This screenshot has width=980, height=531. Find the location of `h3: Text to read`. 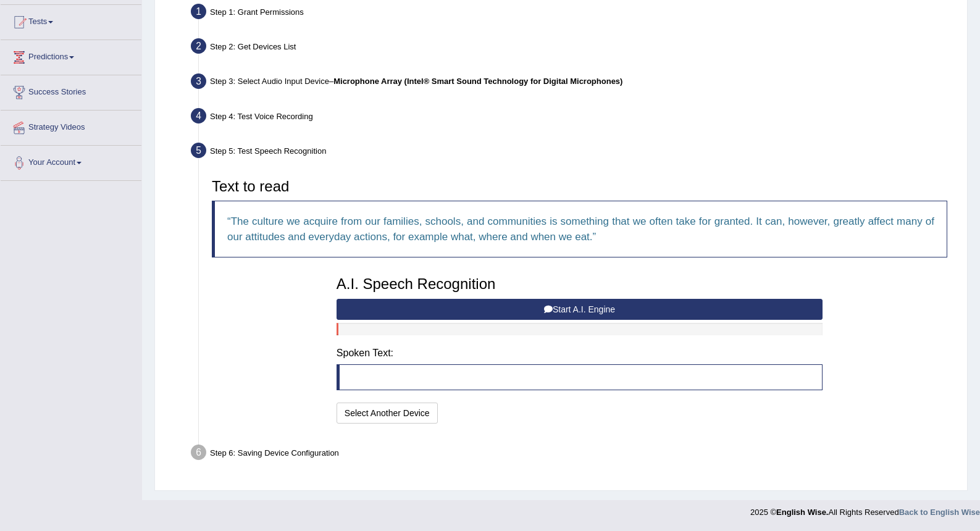

h3: Text to read is located at coordinates (579, 187).